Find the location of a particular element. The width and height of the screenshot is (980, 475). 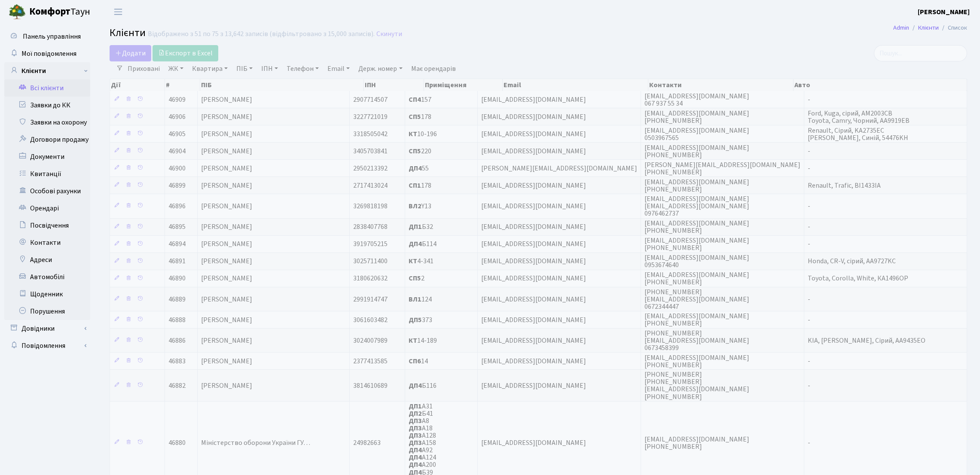

th: Контакти is located at coordinates (721, 85).